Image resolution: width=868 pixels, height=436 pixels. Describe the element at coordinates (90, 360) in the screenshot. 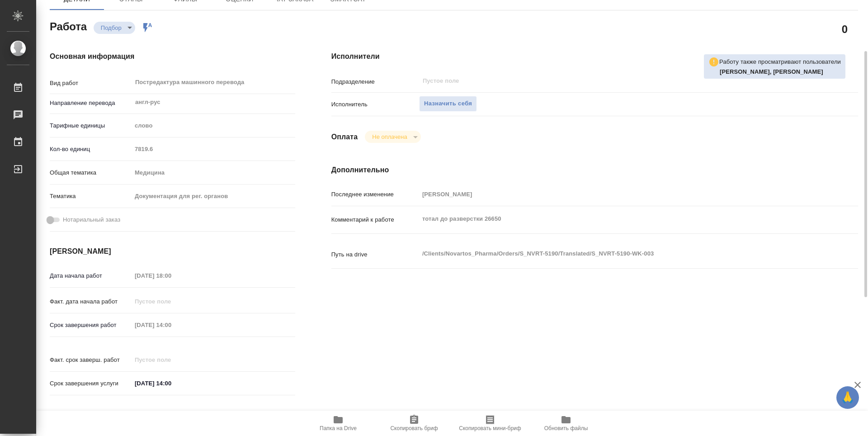

I see `p: Факт. срок заверш. работ` at that location.